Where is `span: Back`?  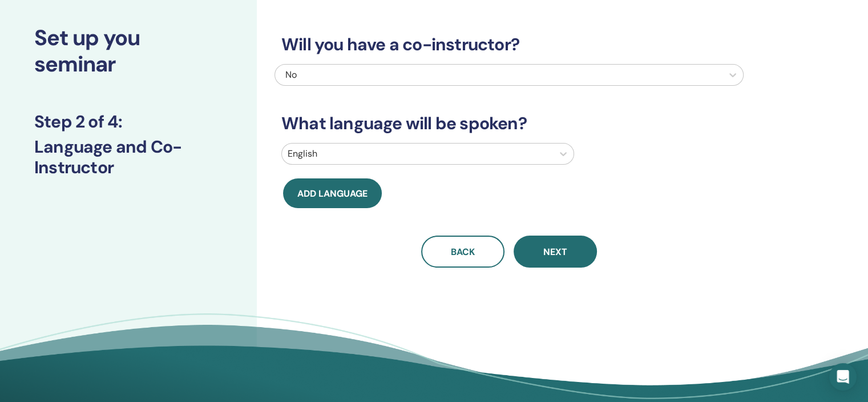
span: Back is located at coordinates (463, 252).